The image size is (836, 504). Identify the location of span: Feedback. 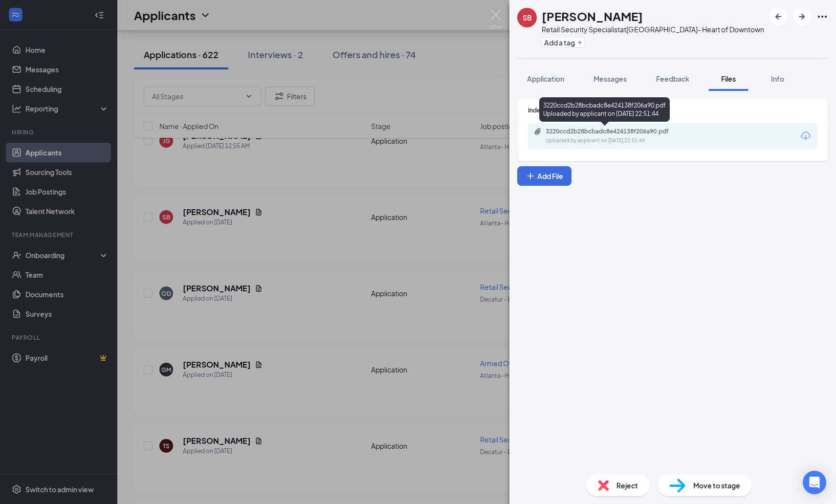
(673, 79).